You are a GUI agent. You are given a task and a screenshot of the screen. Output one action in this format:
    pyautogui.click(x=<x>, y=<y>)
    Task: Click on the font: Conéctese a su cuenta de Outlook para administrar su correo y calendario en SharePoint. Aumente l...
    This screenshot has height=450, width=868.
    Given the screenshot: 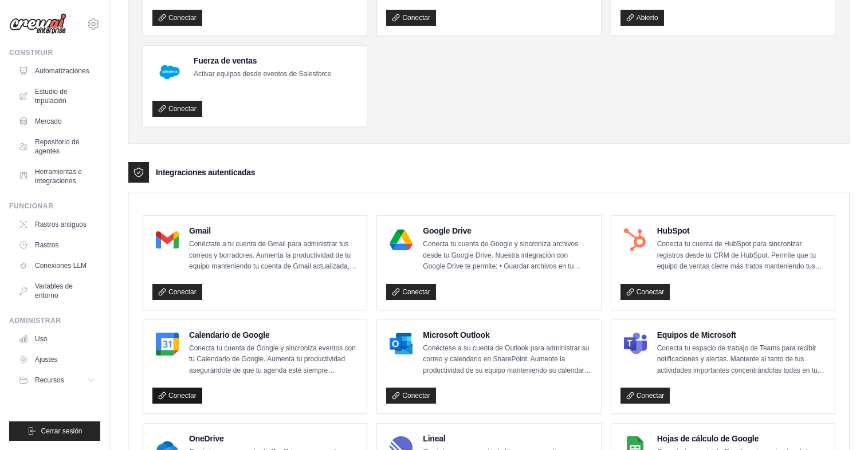 What is the action you would take?
    pyautogui.click(x=507, y=393)
    